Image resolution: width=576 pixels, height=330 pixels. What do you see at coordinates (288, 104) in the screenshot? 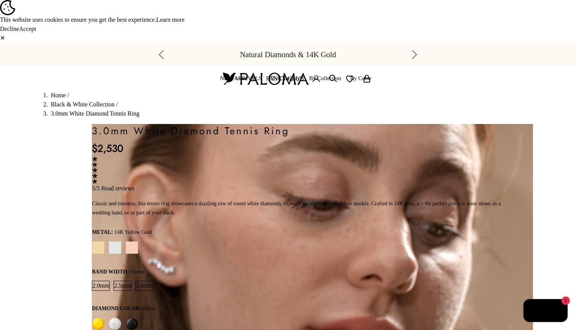
I see `nav: breadcrumbs` at bounding box center [288, 104].